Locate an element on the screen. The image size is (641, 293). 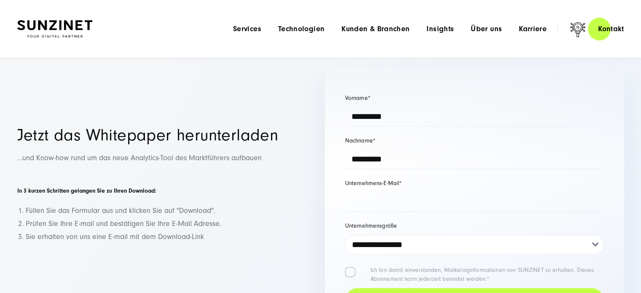
span: Technologien is located at coordinates (301, 29).